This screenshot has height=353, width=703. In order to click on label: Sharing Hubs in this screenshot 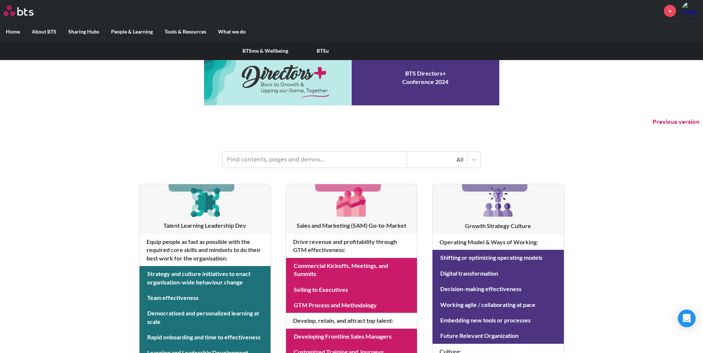, I will do `click(84, 32)`.